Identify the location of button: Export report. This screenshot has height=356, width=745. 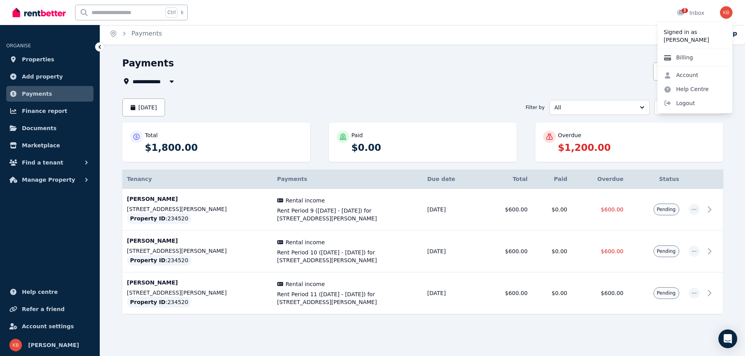
(687, 72).